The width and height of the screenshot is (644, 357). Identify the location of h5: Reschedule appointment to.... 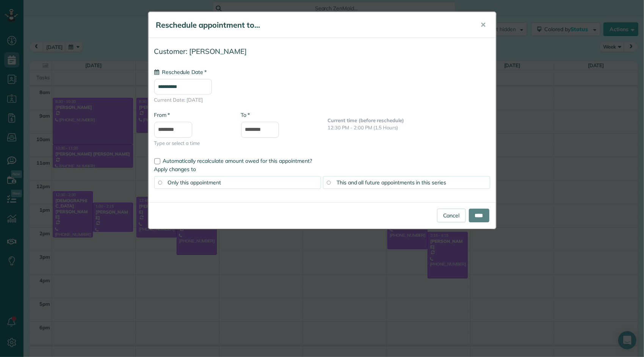
(313, 25).